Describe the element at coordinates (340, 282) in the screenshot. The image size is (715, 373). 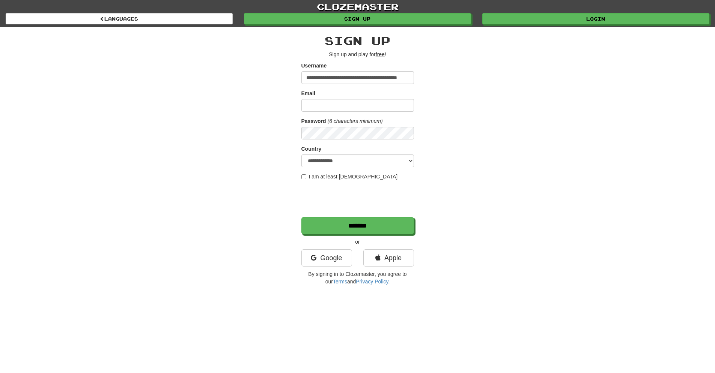
I see `a: Terms` at that location.